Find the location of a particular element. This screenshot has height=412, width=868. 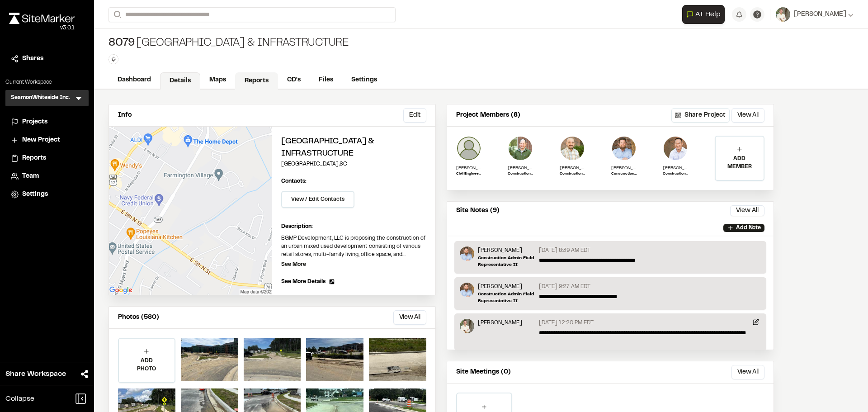

p: ADD MEMBER is located at coordinates (740, 163).